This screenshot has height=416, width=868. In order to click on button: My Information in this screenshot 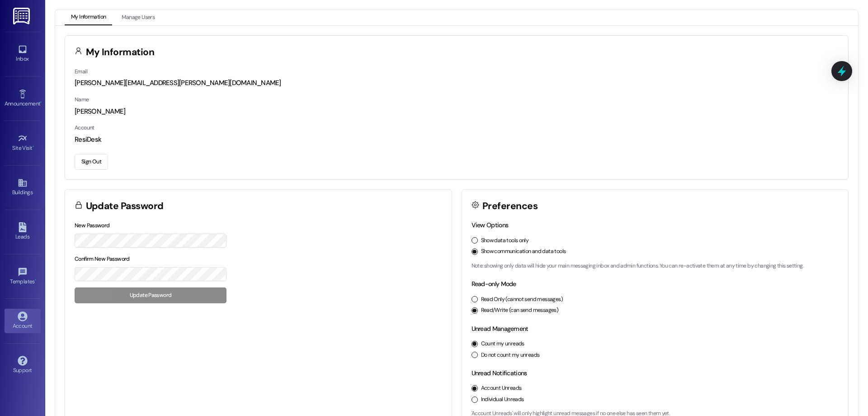, I will do `click(88, 18)`.